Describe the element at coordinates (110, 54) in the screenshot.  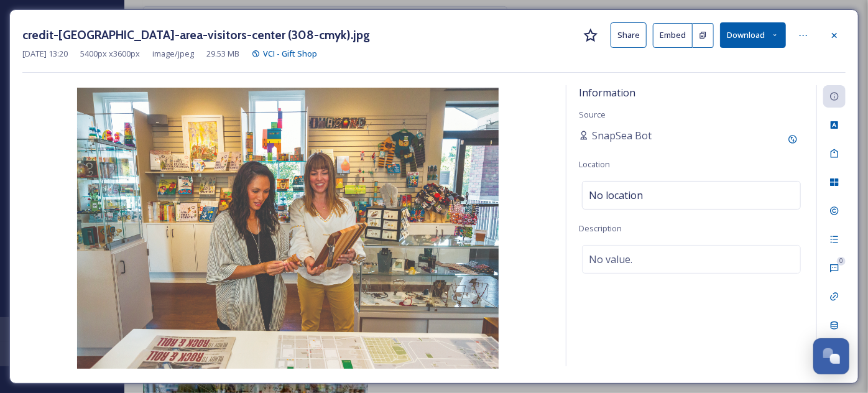
I see `span: 5400 px x 3600 px` at that location.